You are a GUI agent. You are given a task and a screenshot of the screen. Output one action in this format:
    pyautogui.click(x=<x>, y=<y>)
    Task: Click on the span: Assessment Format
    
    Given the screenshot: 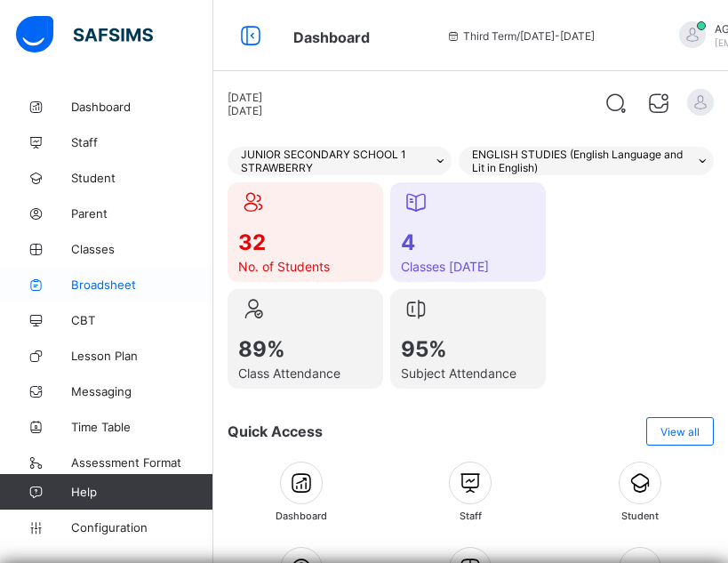 What is the action you would take?
    pyautogui.click(x=142, y=462)
    